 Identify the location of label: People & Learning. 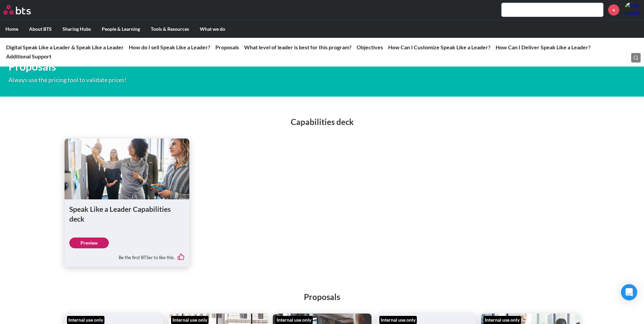
(121, 29).